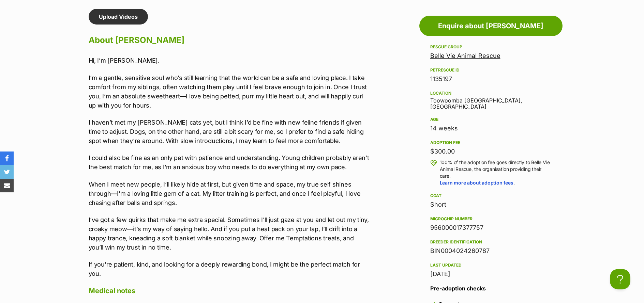 This screenshot has height=303, width=644. What do you see at coordinates (491, 120) in the screenshot?
I see `div: Age` at bounding box center [491, 120].